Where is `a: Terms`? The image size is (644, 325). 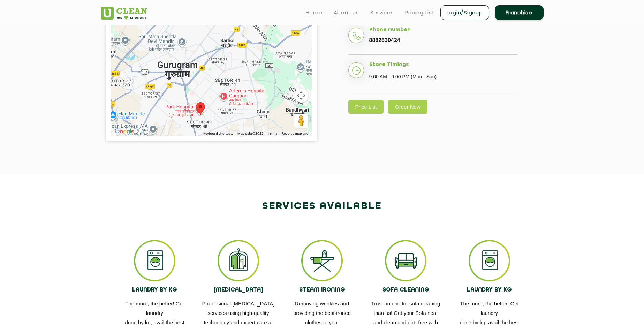 a: Terms is located at coordinates (273, 133).